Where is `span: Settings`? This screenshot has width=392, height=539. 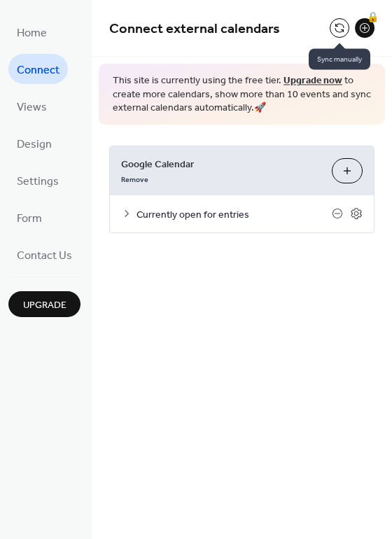
span: Settings is located at coordinates (38, 181).